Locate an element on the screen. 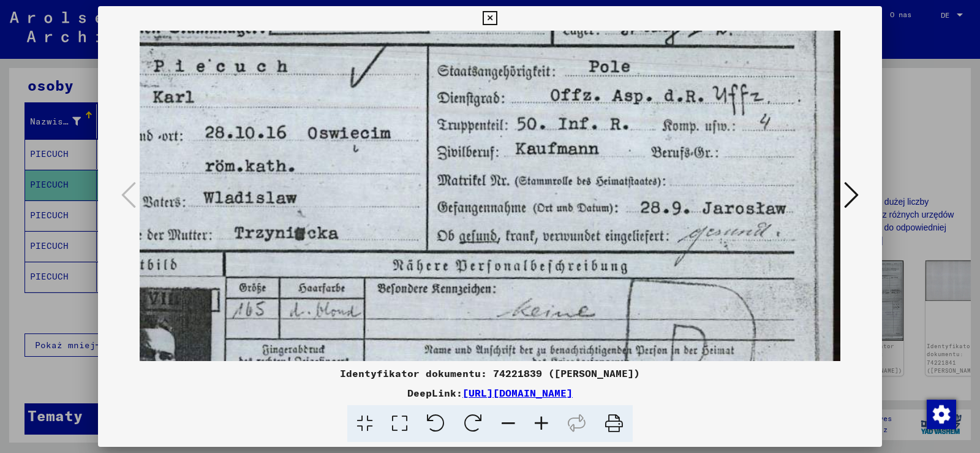  img: Zmiana zgody is located at coordinates (941, 414).